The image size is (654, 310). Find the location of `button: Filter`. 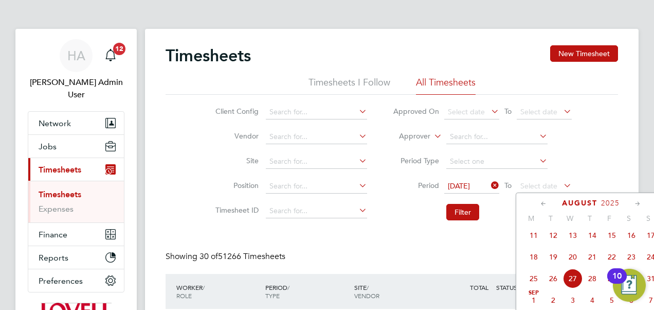

button: Filter is located at coordinates (463, 212).